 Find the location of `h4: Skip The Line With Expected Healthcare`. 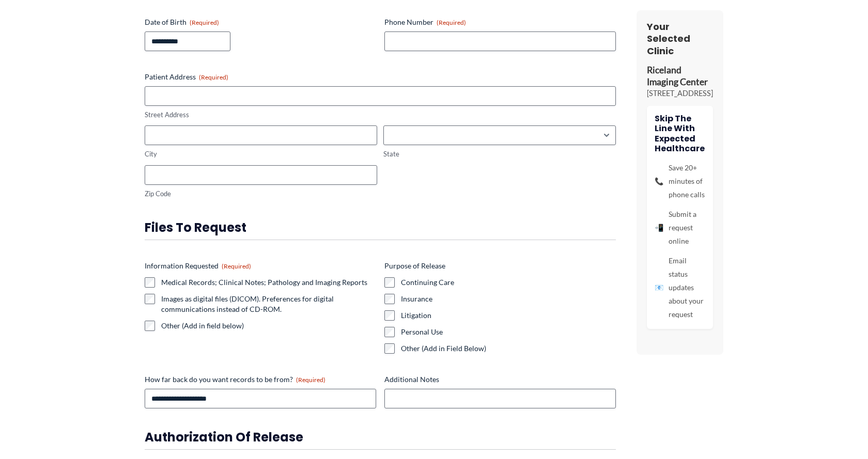

h4: Skip The Line With Expected Healthcare is located at coordinates (680, 134).